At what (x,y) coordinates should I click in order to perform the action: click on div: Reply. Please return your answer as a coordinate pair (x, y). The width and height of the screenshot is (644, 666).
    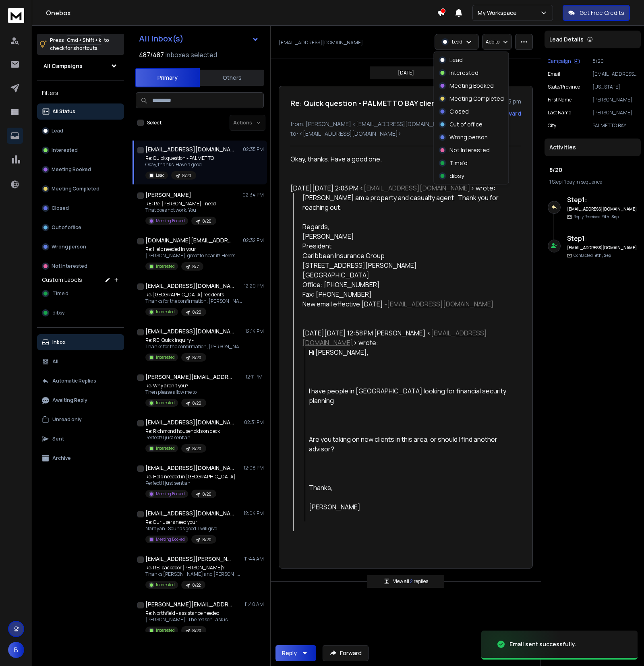
    Looking at the image, I should click on (290, 653).